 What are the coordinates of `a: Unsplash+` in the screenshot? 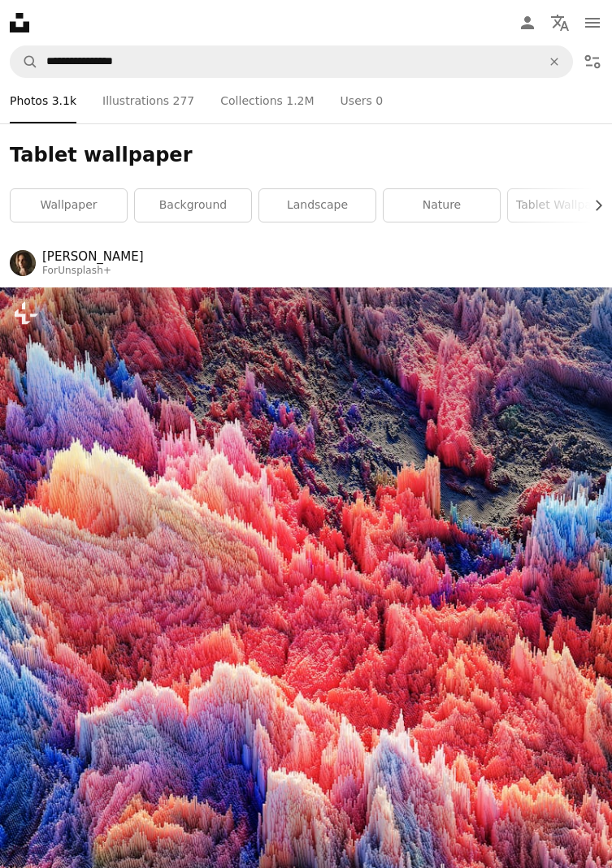 It's located at (84, 270).